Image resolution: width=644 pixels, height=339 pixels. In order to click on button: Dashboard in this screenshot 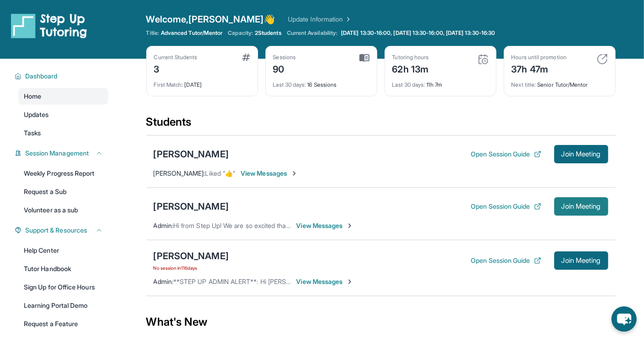, I will do `click(62, 76)`.